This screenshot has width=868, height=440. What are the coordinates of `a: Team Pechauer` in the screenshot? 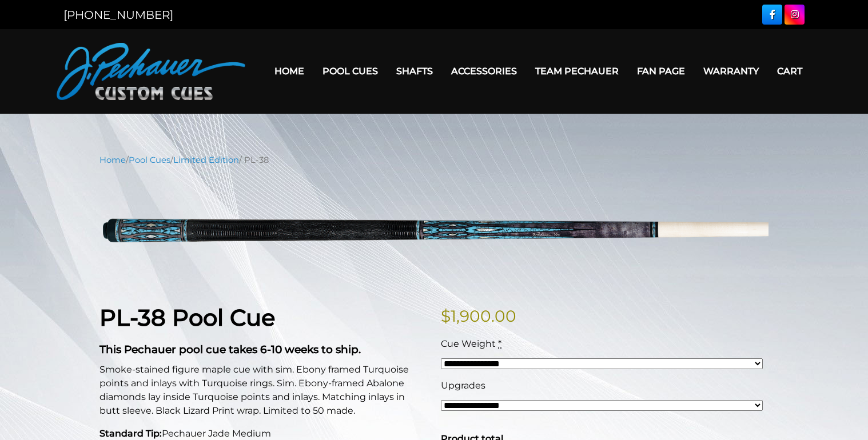 It's located at (577, 71).